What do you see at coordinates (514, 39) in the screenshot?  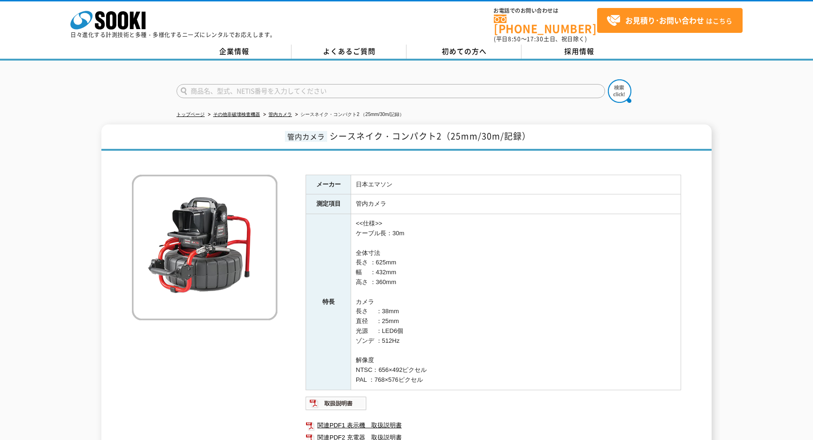 I see `span: 8:50` at bounding box center [514, 39].